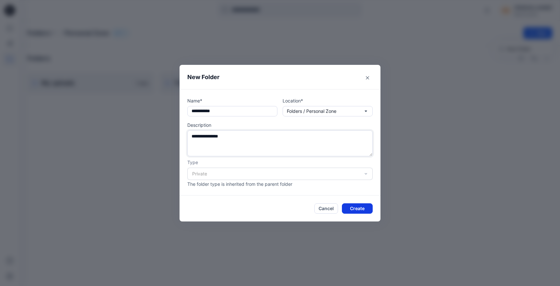  Describe the element at coordinates (326, 208) in the screenshot. I see `button: Cancel` at that location.